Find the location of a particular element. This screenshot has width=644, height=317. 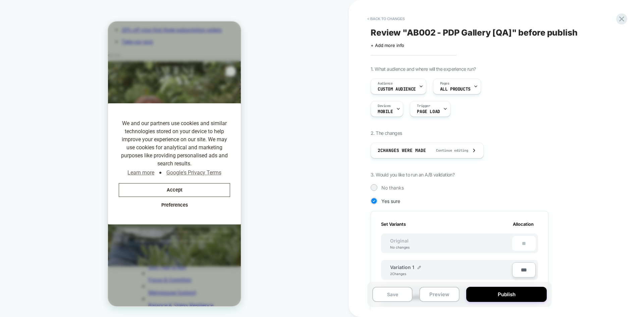

span: Page Load is located at coordinates (428, 112).